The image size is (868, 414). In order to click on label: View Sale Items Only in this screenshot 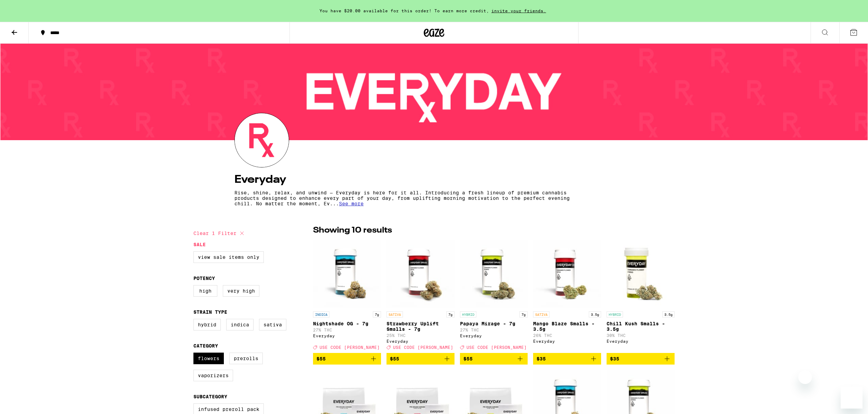, I will do `click(228, 257)`.